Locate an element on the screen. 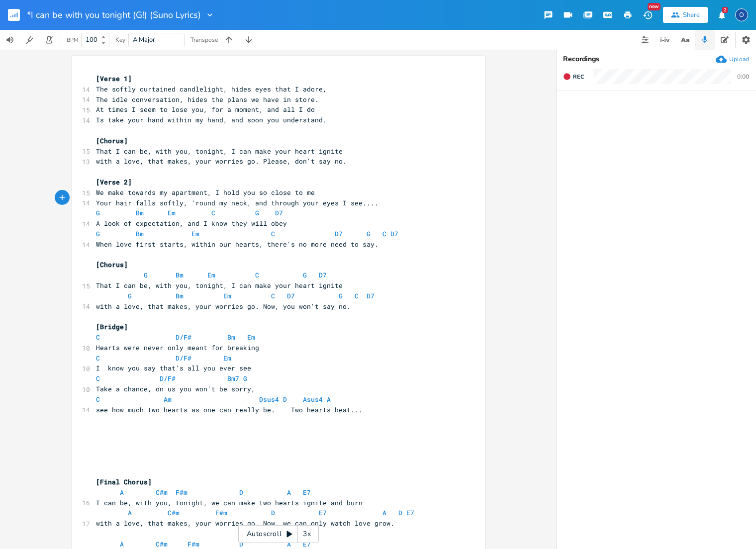 The image size is (756, 549). span: A Major is located at coordinates (144, 40).